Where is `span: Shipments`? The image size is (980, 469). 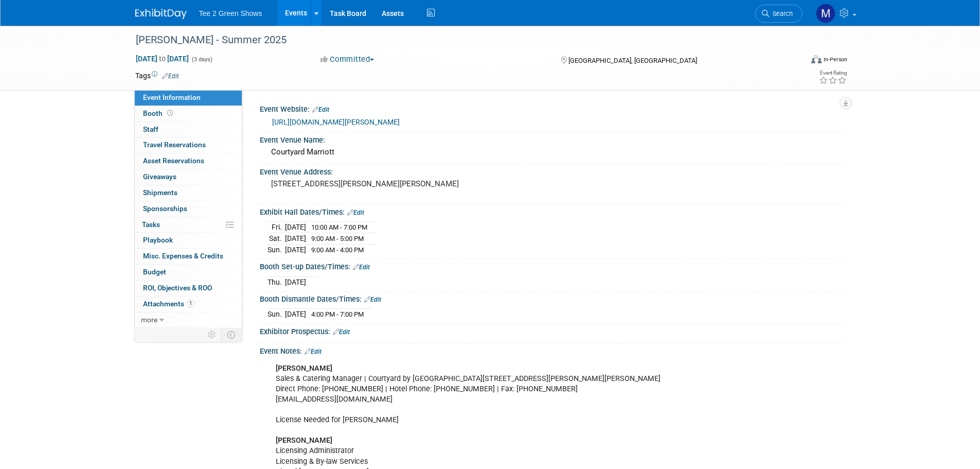
span: Shipments is located at coordinates (160, 193).